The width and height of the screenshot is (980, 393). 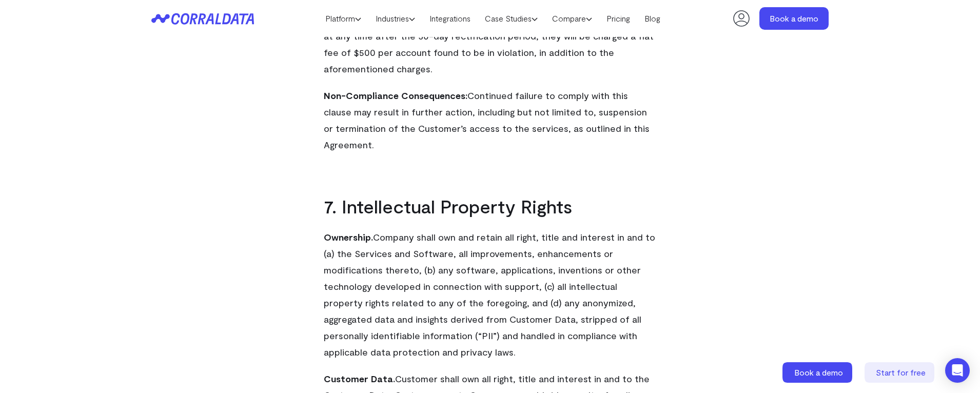 I want to click on p: If the Customer is found to be in violation of this clause at any time after the 30-day rectifica..., so click(x=490, y=44).